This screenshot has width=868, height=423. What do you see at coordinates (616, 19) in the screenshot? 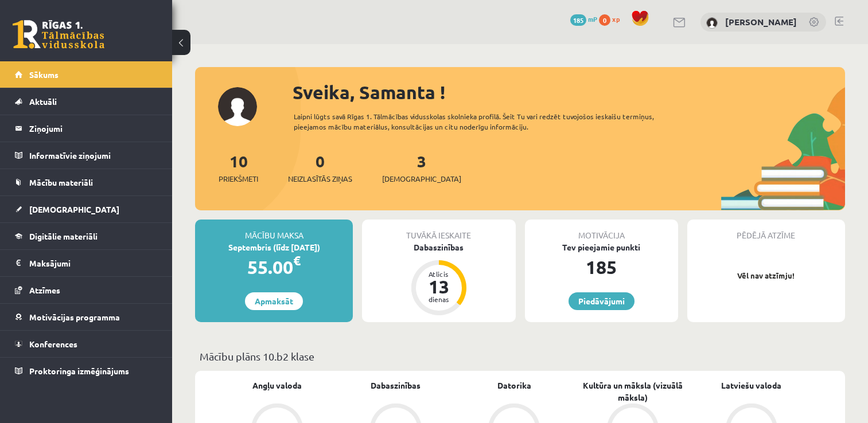
I see `span: xp` at bounding box center [616, 19].